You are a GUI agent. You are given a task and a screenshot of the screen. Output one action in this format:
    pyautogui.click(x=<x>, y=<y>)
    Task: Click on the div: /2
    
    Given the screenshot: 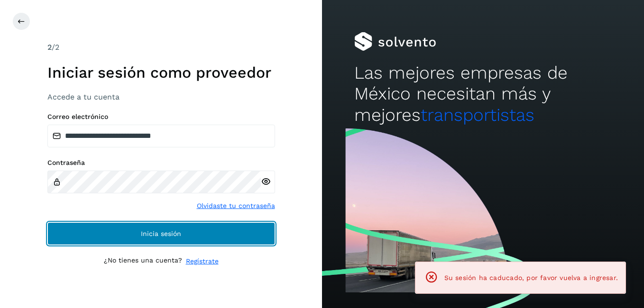 What is the action you would take?
    pyautogui.click(x=161, y=47)
    